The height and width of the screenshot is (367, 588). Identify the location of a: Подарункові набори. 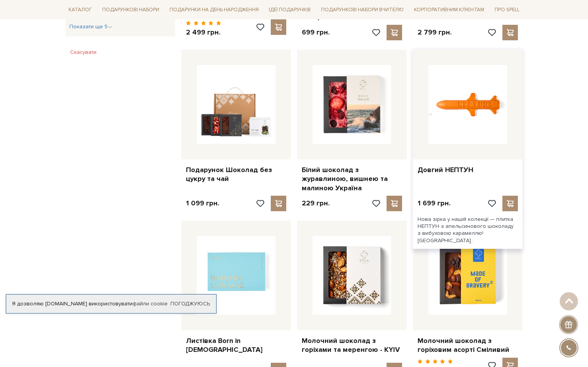
(131, 10).